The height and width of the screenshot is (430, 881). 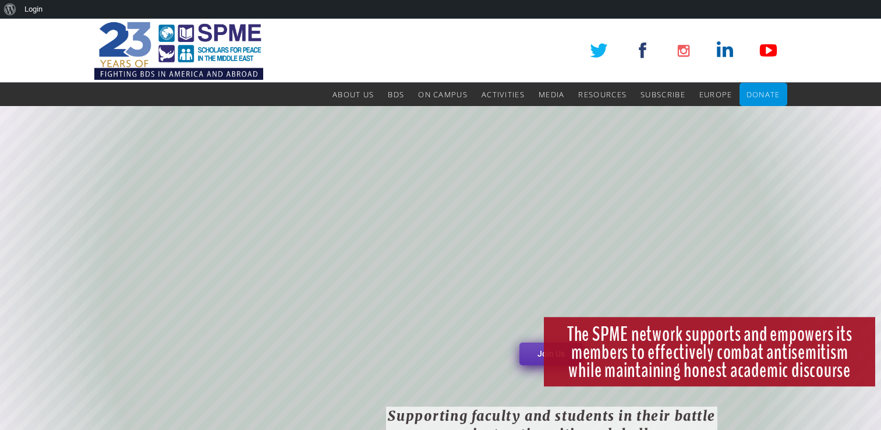 What do you see at coordinates (353, 94) in the screenshot?
I see `span: About Us` at bounding box center [353, 94].